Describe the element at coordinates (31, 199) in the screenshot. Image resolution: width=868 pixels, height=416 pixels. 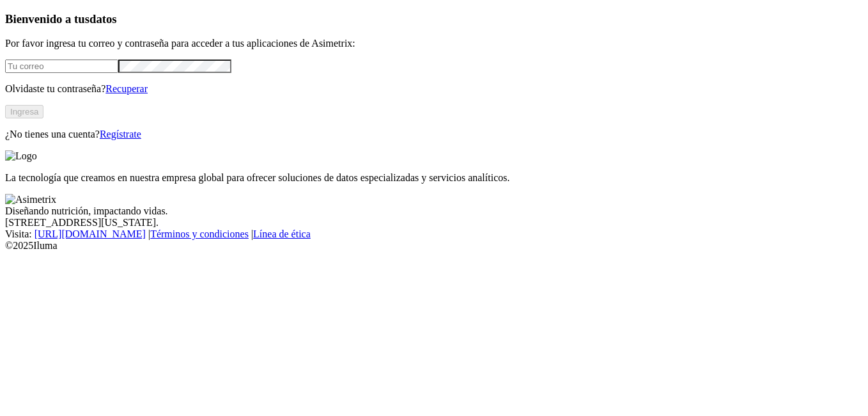
I see `img: Asimetrix` at that location.